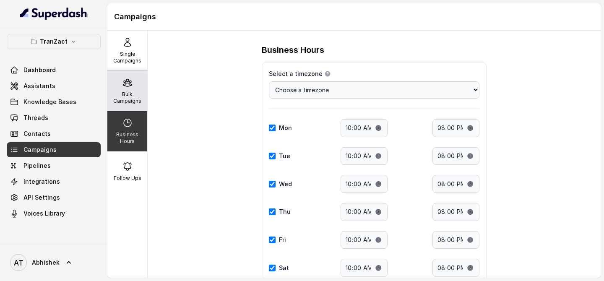  I want to click on span: Knowledge Bases, so click(50, 102).